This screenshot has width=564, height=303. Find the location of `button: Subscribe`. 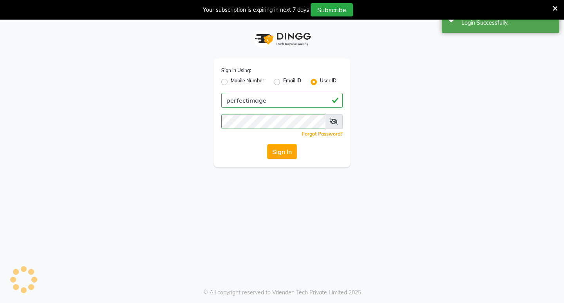

button: Subscribe is located at coordinates (332, 10).